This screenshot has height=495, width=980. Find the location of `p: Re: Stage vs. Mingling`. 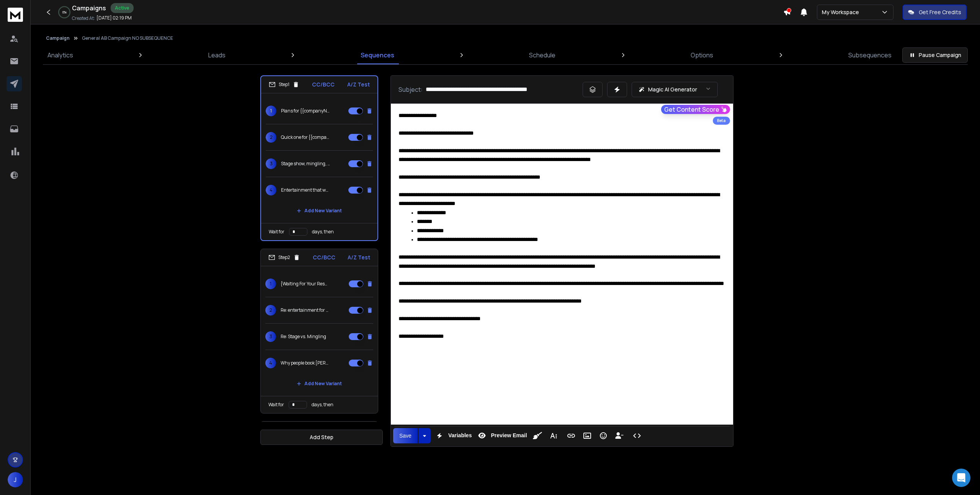

p: Re: Stage vs. Mingling is located at coordinates (303, 337).